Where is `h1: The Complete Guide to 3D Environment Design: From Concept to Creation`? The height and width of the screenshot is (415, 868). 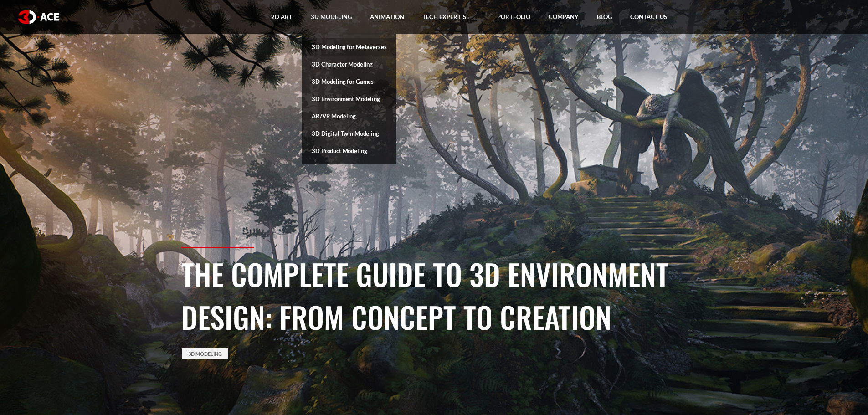 h1: The Complete Guide to 3D Environment Design: From Concept to Creation is located at coordinates (434, 295).